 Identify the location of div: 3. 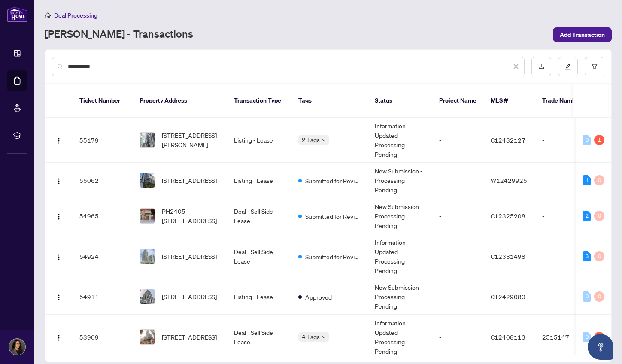
(586, 256).